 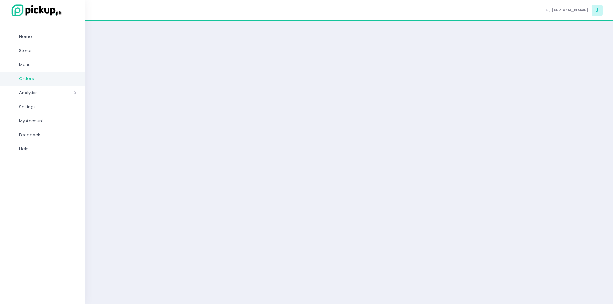 What do you see at coordinates (548, 10) in the screenshot?
I see `span: Hi,` at bounding box center [548, 10].